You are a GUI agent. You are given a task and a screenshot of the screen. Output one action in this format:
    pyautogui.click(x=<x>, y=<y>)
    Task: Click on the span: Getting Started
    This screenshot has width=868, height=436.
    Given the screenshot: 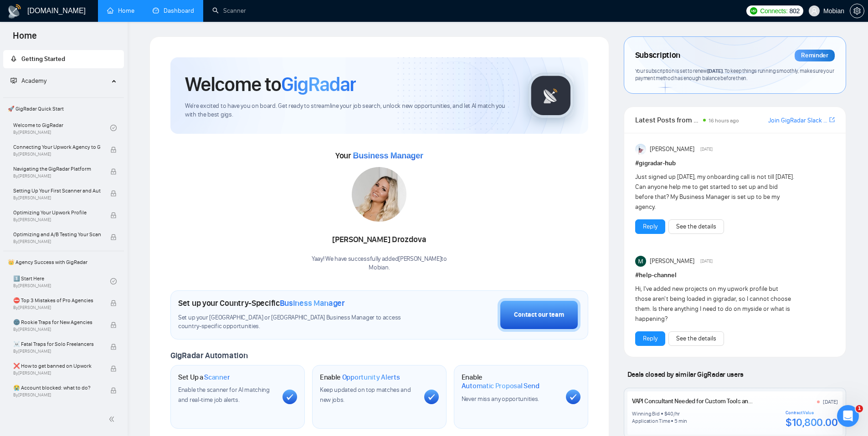 What is the action you would take?
    pyautogui.click(x=43, y=59)
    